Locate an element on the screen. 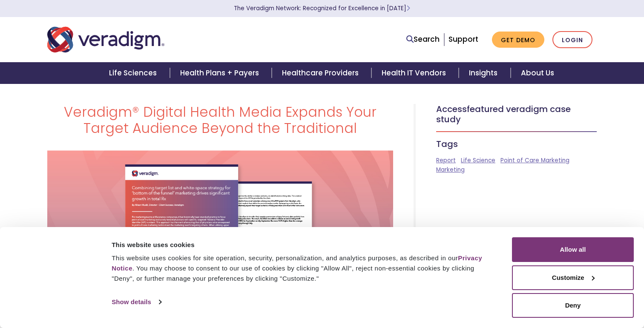  a: Get Demo is located at coordinates (518, 39).